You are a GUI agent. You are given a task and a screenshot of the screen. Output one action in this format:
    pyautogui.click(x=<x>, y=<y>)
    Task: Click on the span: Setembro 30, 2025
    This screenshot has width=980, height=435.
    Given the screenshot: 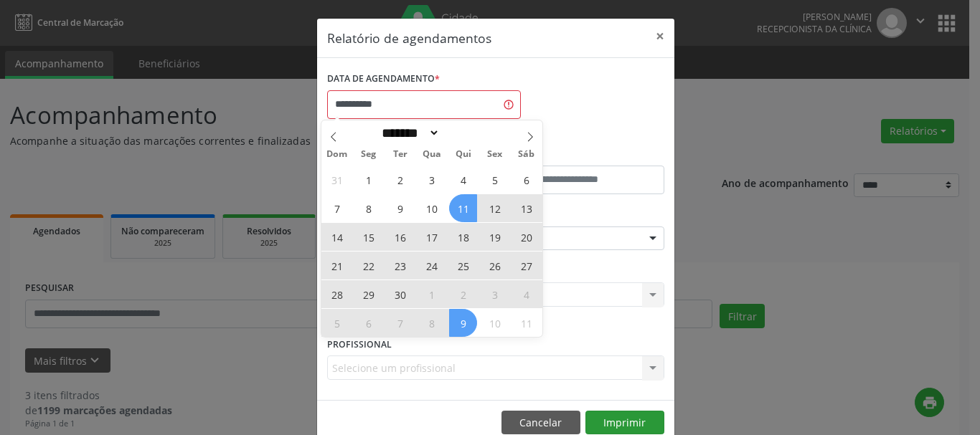 What is the action you would take?
    pyautogui.click(x=399, y=294)
    